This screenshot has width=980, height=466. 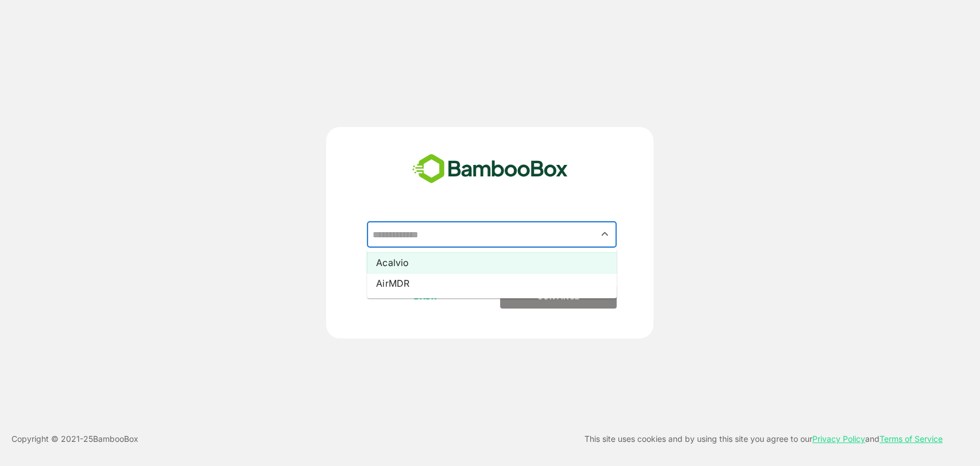 I want to click on a: Privacy Policy, so click(x=839, y=438).